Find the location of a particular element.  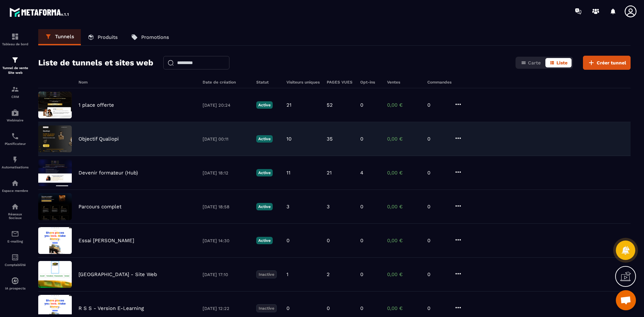

h6: Ventes is located at coordinates (404, 82).